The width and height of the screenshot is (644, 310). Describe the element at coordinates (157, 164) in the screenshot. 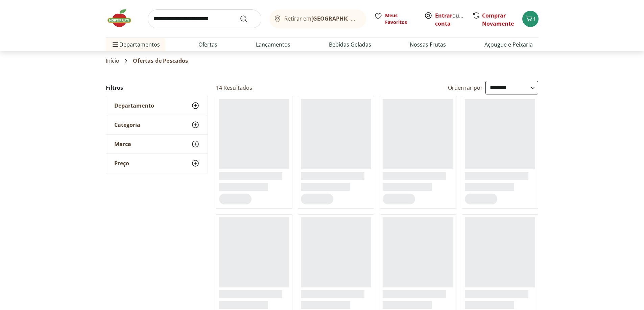

I see `button: Preço` at that location.